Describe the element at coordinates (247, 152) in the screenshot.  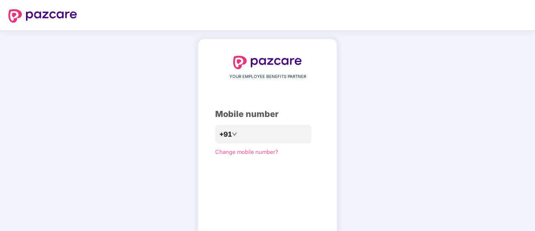
I see `a: Change mobile number?` at that location.